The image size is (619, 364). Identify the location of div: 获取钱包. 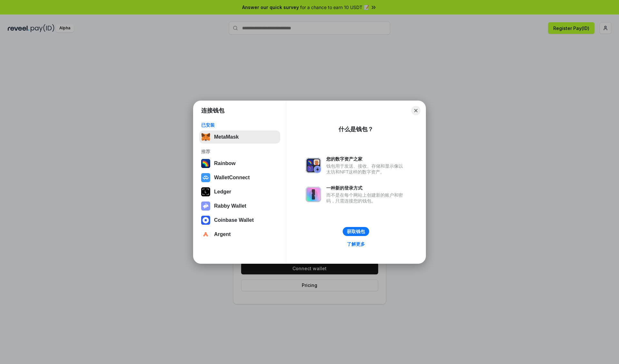
(356, 231).